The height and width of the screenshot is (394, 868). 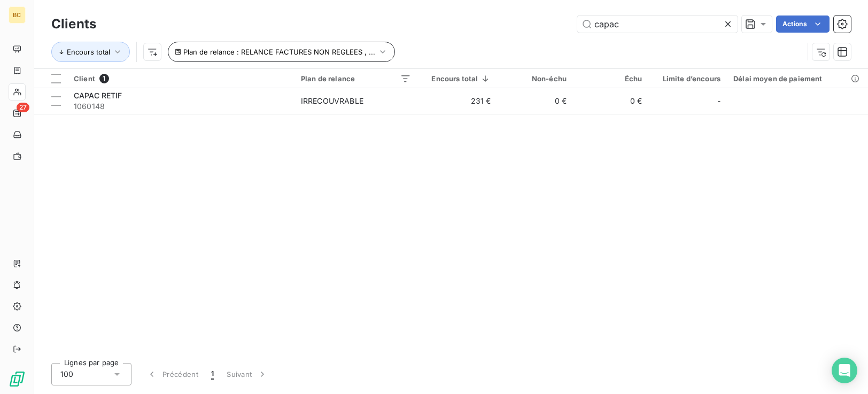 I want to click on h3: Clients, so click(x=74, y=24).